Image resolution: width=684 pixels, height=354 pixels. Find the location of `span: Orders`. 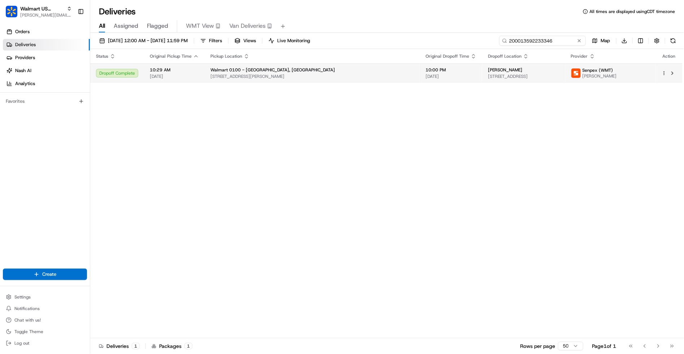

span: Orders is located at coordinates (22, 32).